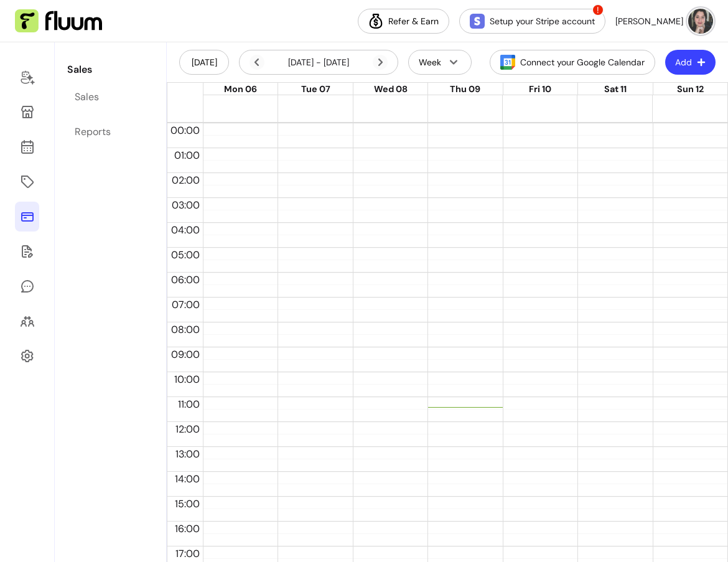 The height and width of the screenshot is (562, 728). Describe the element at coordinates (465, 90) in the screenshot. I see `button: Thu 09` at that location.